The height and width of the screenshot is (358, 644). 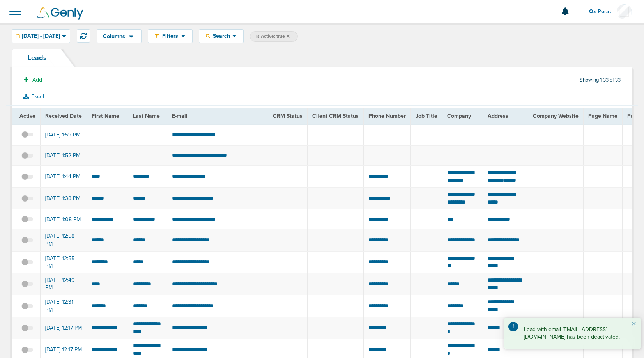 I want to click on th: Client CRM Status, so click(x=335, y=116).